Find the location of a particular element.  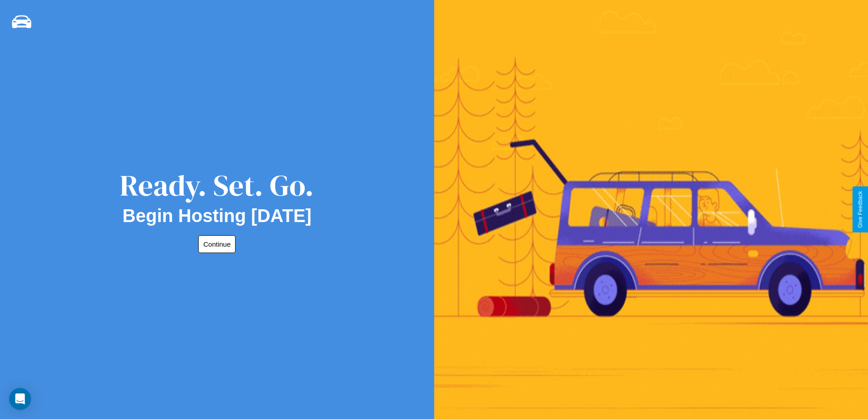

button: Continue is located at coordinates (217, 244).